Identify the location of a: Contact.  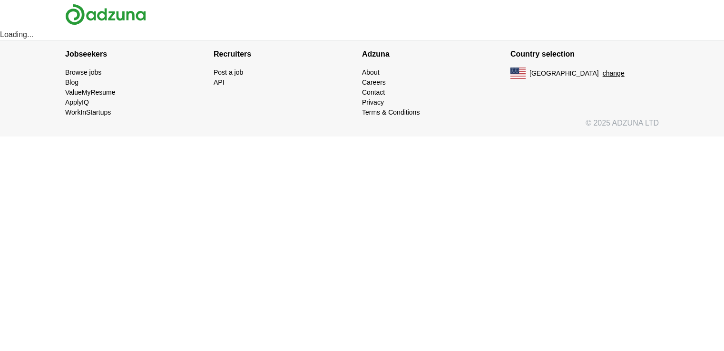
(373, 92).